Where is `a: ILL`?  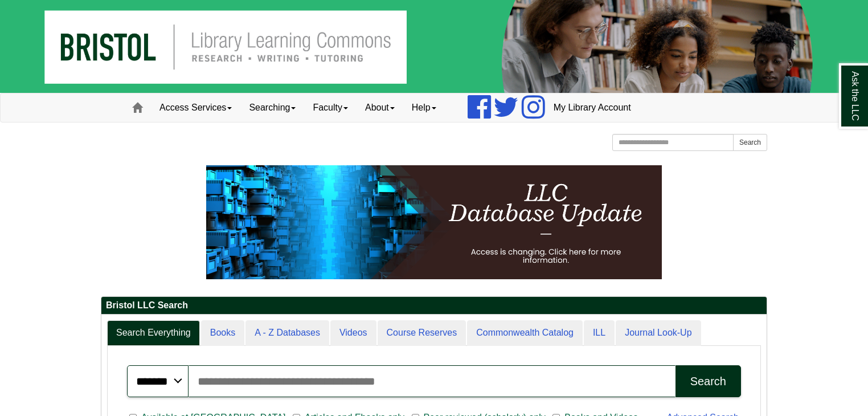
a: ILL is located at coordinates (599, 332).